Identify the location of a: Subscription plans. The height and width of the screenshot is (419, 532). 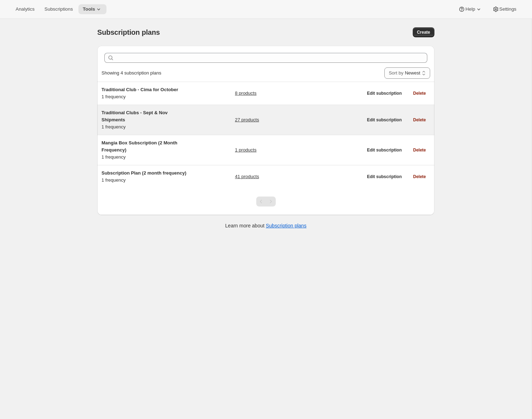
(286, 225).